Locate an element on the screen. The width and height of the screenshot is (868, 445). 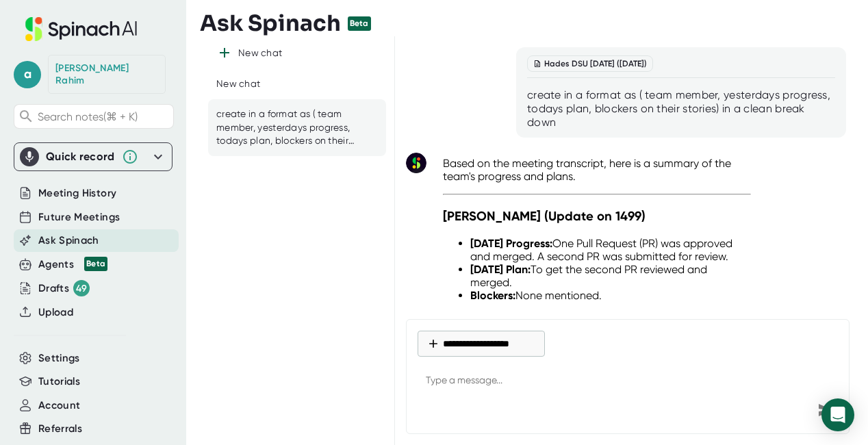
li: None mentioned. is located at coordinates (611, 295).